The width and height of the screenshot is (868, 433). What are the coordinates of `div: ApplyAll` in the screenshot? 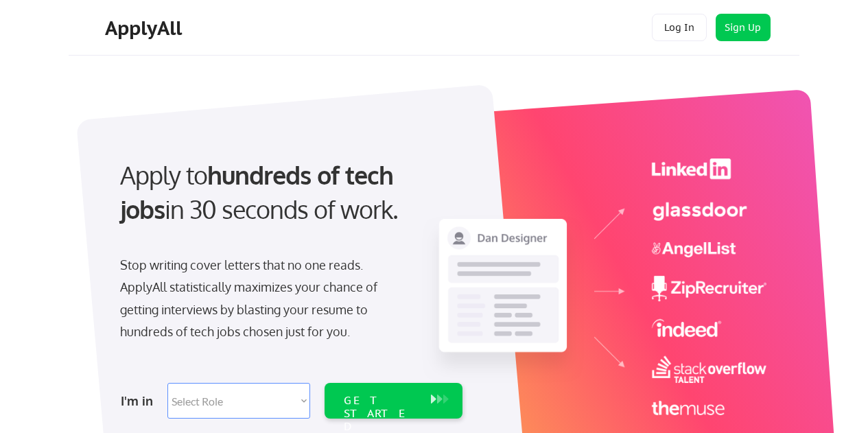 It's located at (146, 28).